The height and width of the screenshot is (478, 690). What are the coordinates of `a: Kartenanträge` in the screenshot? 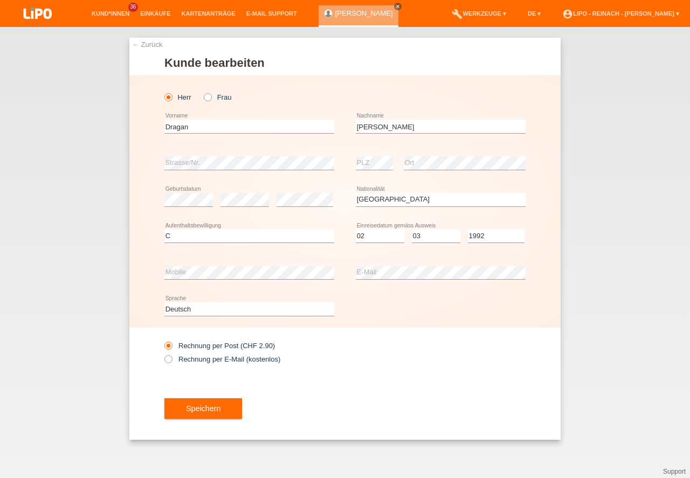 It's located at (209, 13).